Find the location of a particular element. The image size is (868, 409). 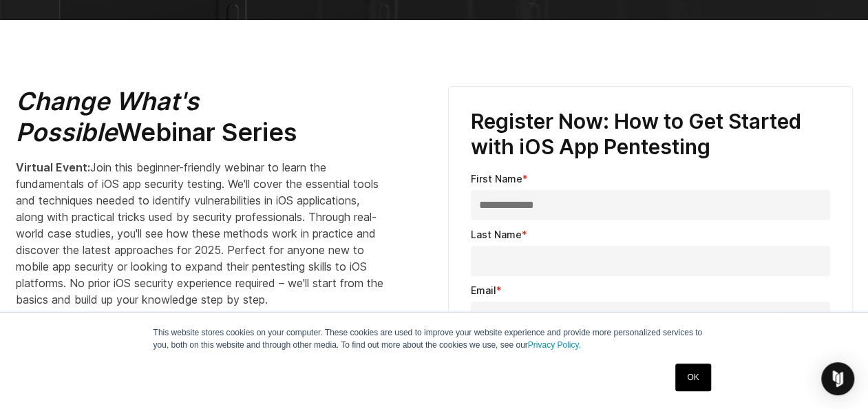

span: Join this beginner-friendly webinar to learn the fundamentals of iOS app security testing. We'll ... is located at coordinates (199, 233).